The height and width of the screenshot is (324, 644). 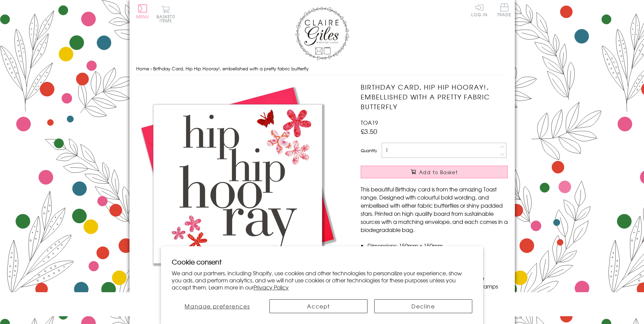 I want to click on p: We and our partners, including Shopify, use cookies and other technologies to personalize your ex..., so click(x=322, y=280).